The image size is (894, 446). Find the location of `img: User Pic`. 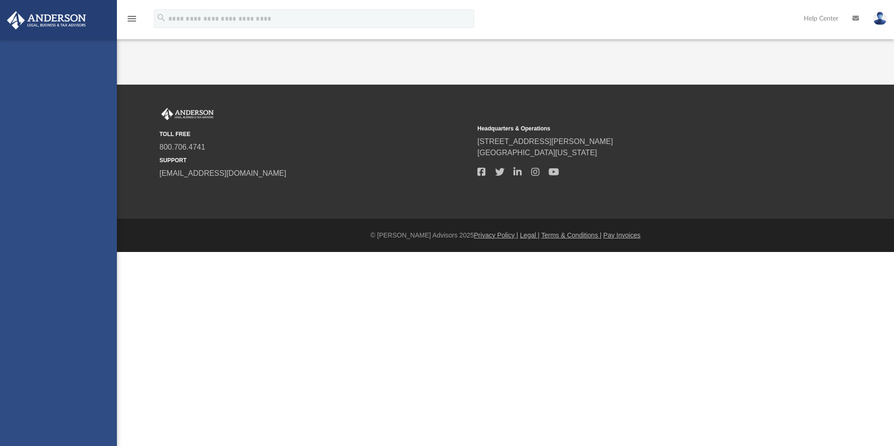

img: User Pic is located at coordinates (880, 18).